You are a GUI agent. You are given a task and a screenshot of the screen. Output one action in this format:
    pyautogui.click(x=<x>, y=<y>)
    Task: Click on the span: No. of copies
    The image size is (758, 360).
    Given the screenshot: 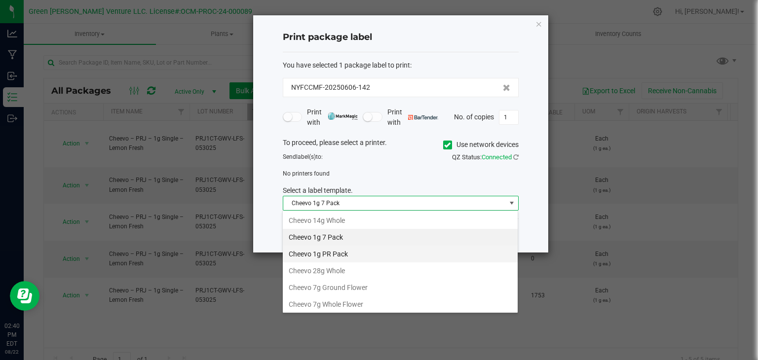 What is the action you would take?
    pyautogui.click(x=474, y=117)
    